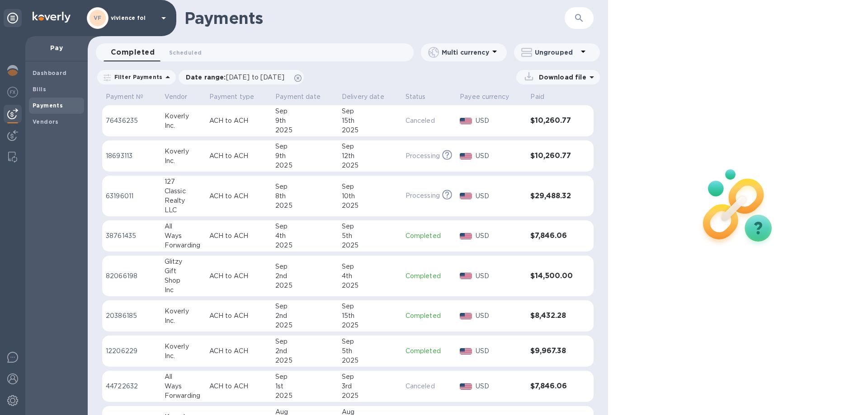 Image resolution: width=868 pixels, height=415 pixels. Describe the element at coordinates (552, 236) in the screenshot. I see `h3: $7,846.06` at that location.